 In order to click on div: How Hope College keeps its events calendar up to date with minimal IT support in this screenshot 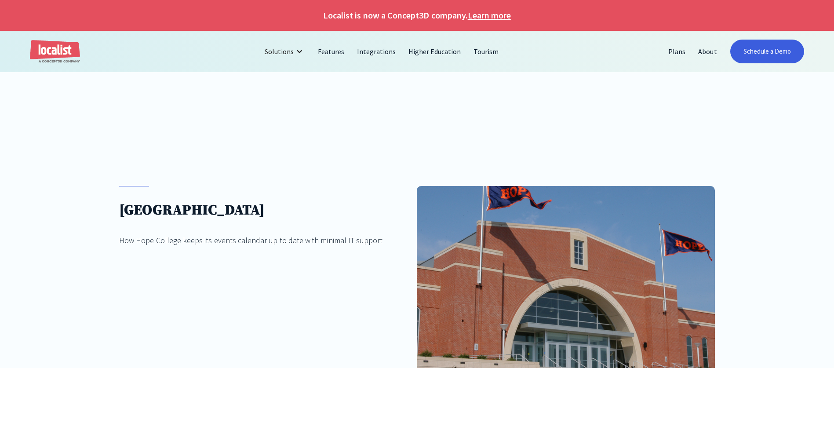, I will do `click(251, 240)`.